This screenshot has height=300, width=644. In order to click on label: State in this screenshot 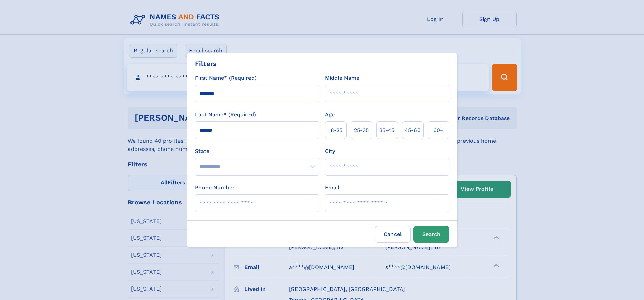, I will do `click(258, 151)`.